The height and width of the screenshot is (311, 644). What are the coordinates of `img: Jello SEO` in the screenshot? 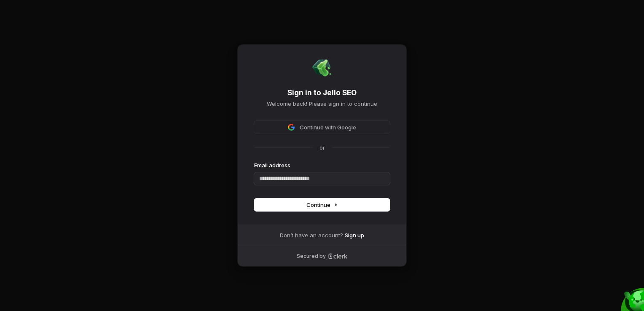 It's located at (322, 68).